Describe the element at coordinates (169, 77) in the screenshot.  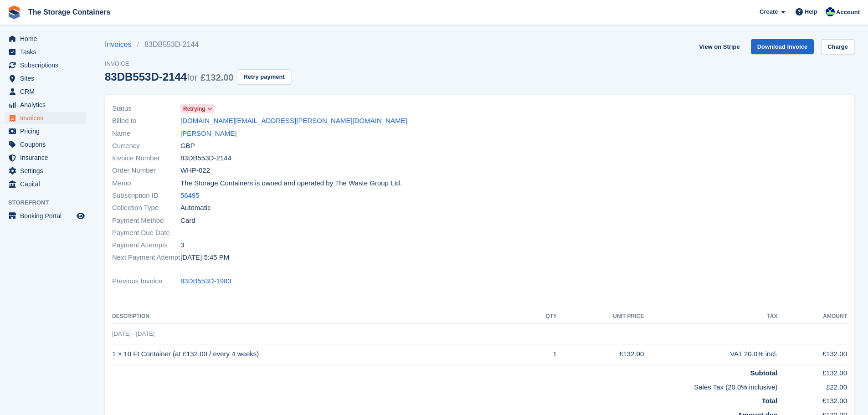
I see `div: 83DB553D-2144` at that location.